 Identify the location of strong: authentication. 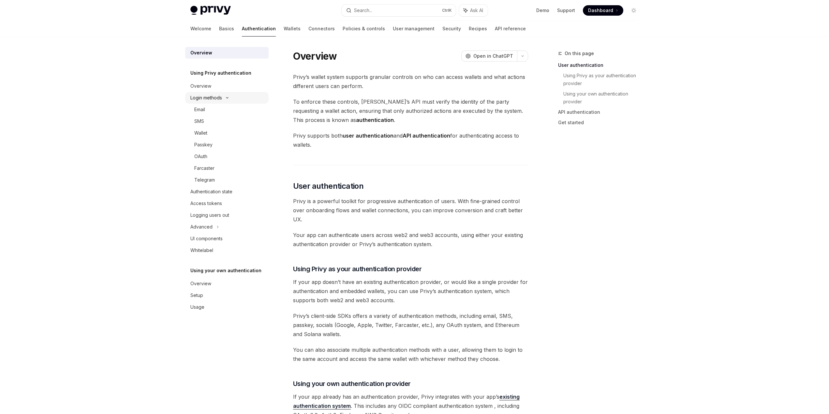
(375, 120).